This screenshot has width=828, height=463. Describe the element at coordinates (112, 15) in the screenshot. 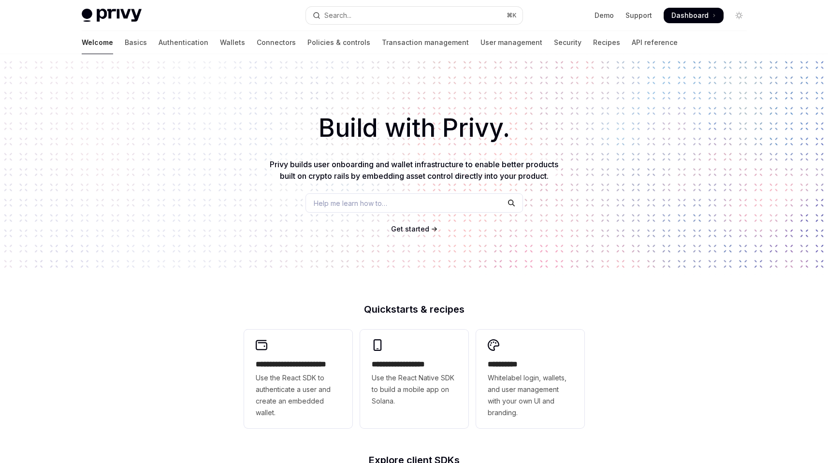

I see `img: light logo` at that location.